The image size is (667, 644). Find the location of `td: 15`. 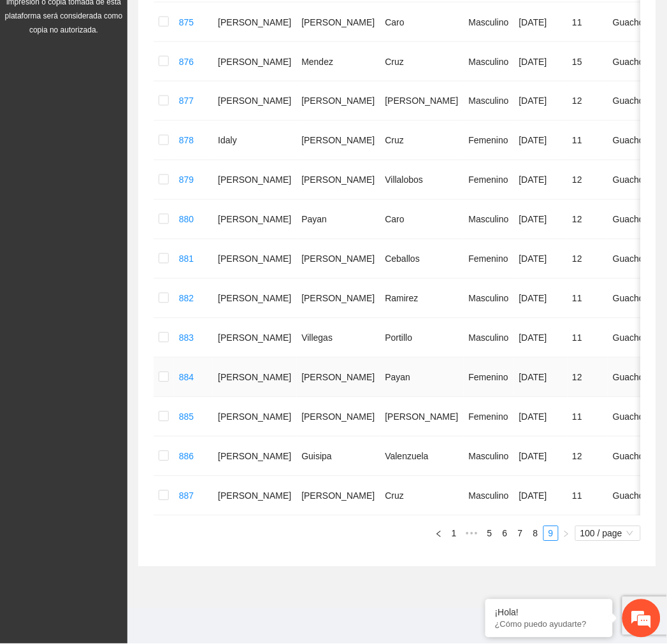

td: 15 is located at coordinates (588, 62).